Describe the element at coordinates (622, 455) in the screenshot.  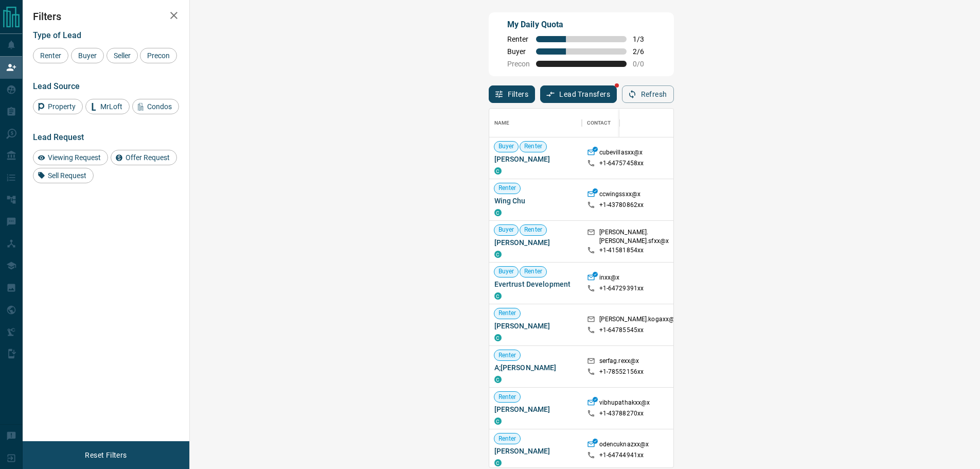
I see `p: +1- 64744941xx` at that location.